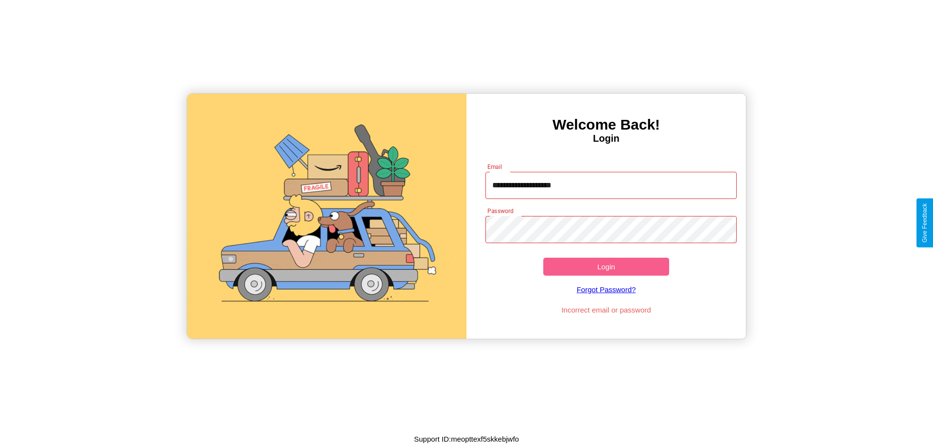 Image resolution: width=933 pixels, height=446 pixels. Describe the element at coordinates (466, 439) in the screenshot. I see `p: Support ID: meopttexf5skkebjwfo` at that location.